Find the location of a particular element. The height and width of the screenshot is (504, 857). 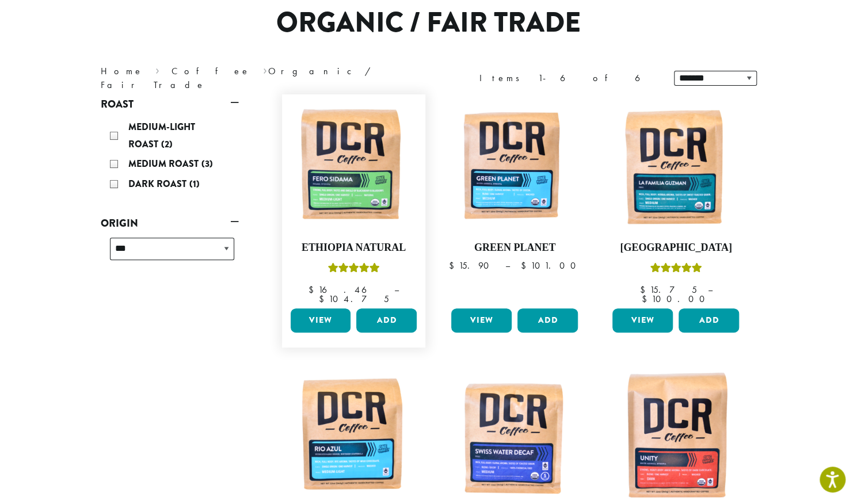

a: Origin is located at coordinates (170, 224).